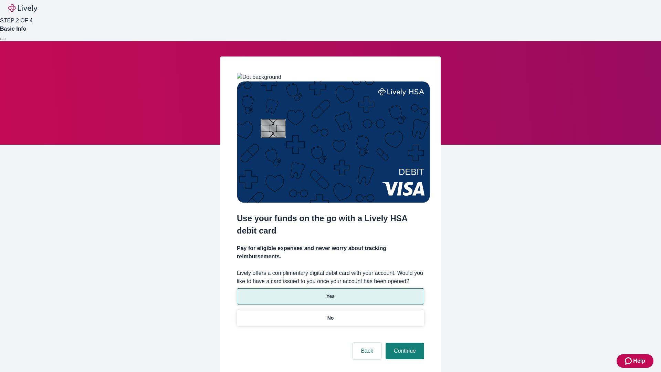 This screenshot has height=372, width=661. What do you see at coordinates (23, 8) in the screenshot?
I see `img: Lively` at bounding box center [23, 8].